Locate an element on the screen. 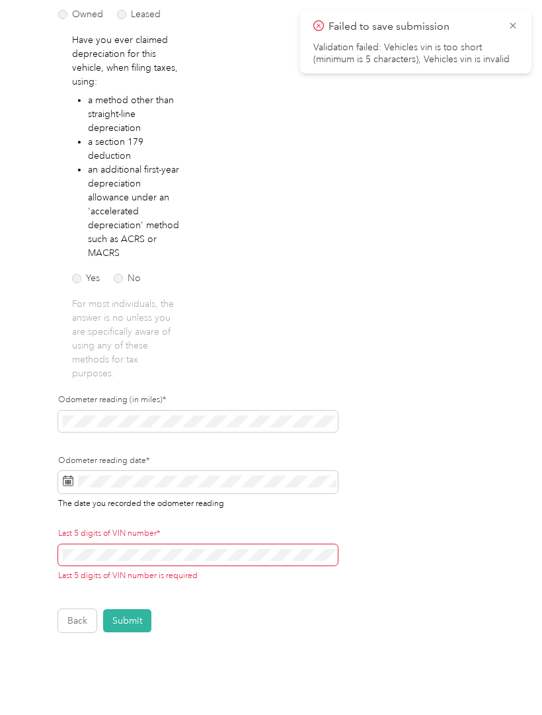  label: Last 5 digits of VIN number* is located at coordinates (198, 534).